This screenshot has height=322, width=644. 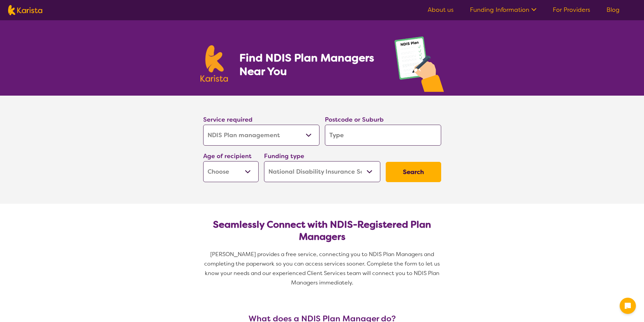 What do you see at coordinates (322, 231) in the screenshot?
I see `h2: Seamlessly Connect with NDIS-Registered Plan Managers` at bounding box center [322, 231].